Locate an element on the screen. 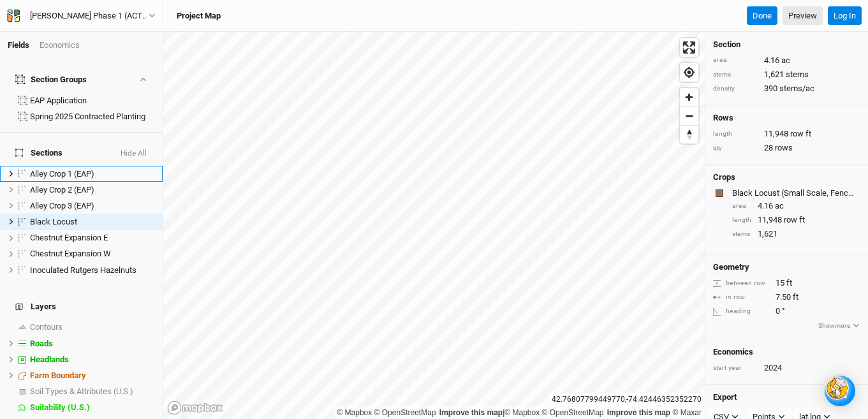  span: Alley Crop 1 (EAP) is located at coordinates (62, 174).